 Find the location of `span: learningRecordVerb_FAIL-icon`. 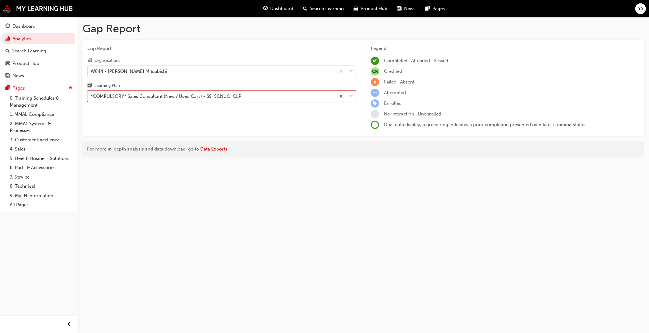

span: learningRecordVerb_FAIL-icon is located at coordinates (375, 82).